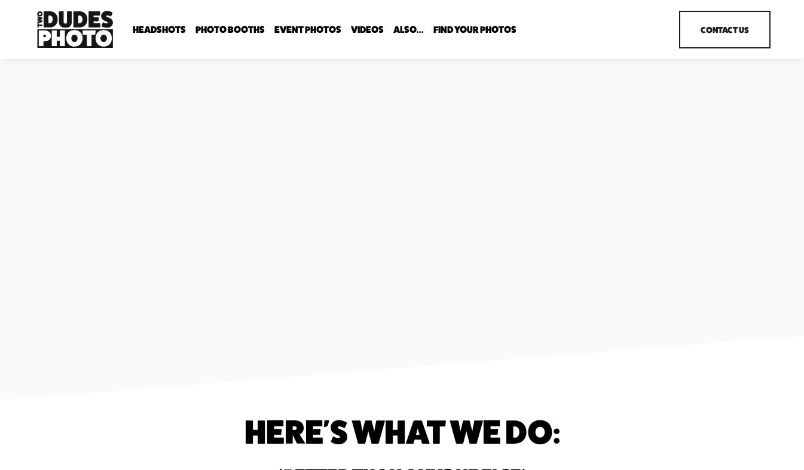  What do you see at coordinates (402, 432) in the screenshot?
I see `h1: Here's What We do:` at bounding box center [402, 432].